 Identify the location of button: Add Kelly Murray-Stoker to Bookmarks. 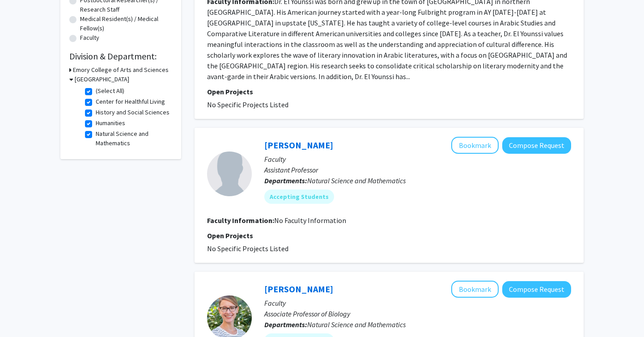
(475, 145).